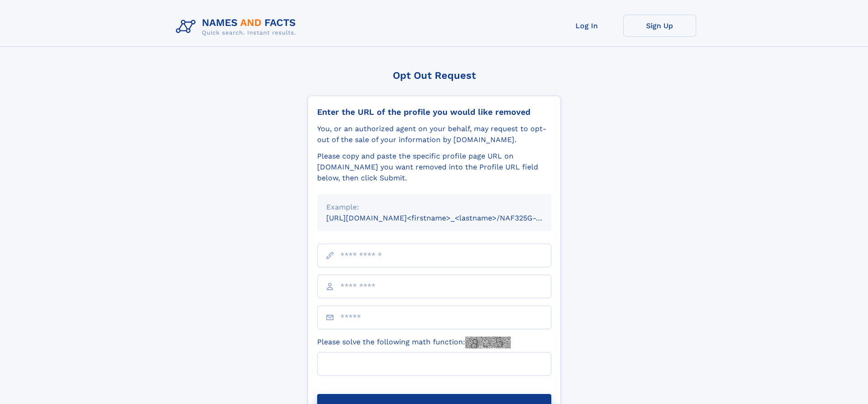 This screenshot has width=868, height=404. What do you see at coordinates (434, 75) in the screenshot?
I see `div: Opt Out Request` at bounding box center [434, 75].